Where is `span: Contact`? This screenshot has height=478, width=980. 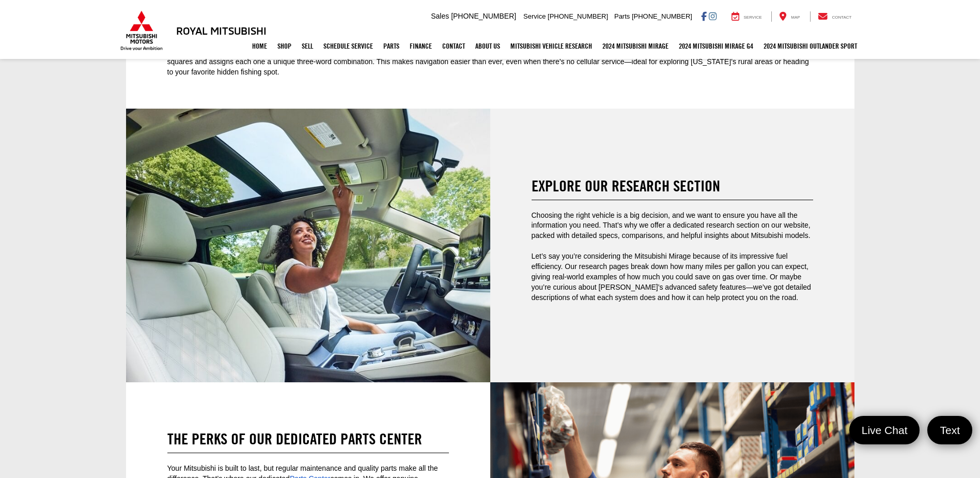
span: Contact is located at coordinates (842, 17).